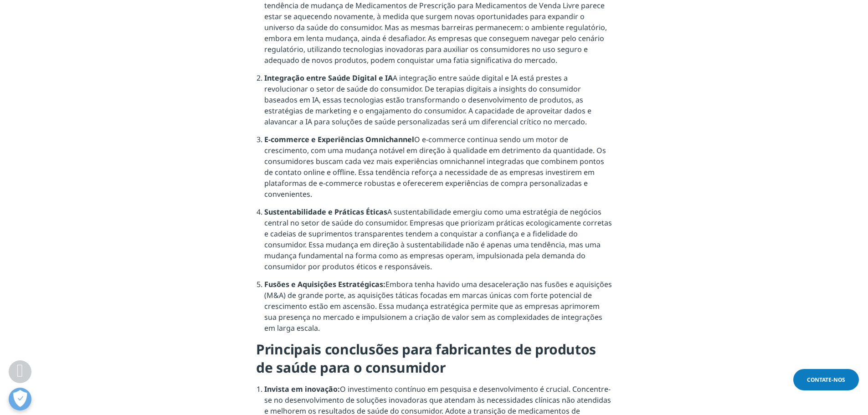 The width and height of the screenshot is (868, 415). Describe the element at coordinates (428, 100) in the screenshot. I see `font: A integração entre saúde digital e IA está prestes a revolucionar o setor de saúde do consumidor....` at that location.